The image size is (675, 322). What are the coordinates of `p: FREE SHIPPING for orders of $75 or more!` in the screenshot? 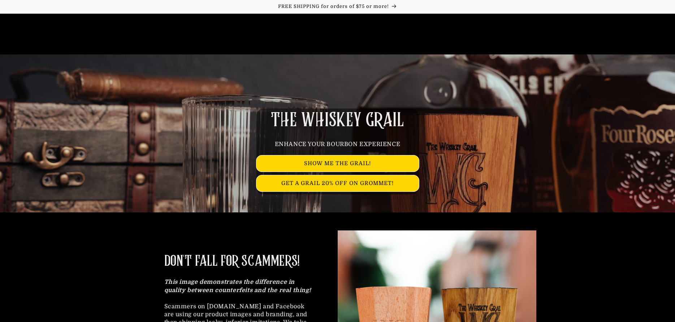 It's located at (337, 6).